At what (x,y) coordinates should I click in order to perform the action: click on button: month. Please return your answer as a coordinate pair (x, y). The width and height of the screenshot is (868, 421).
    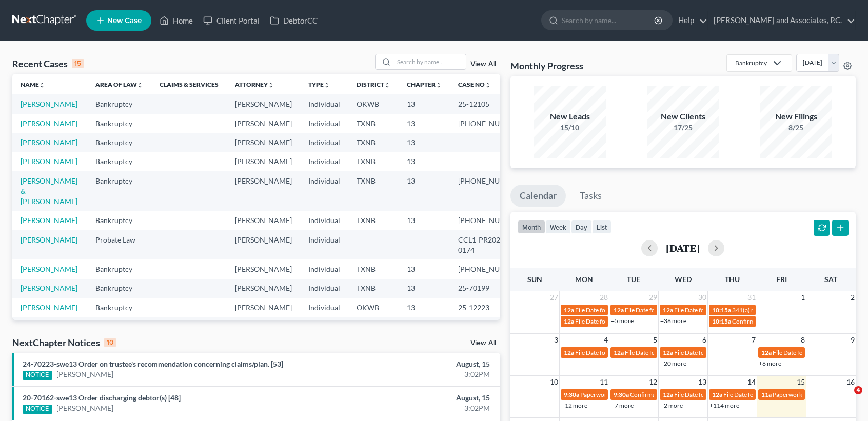
    Looking at the image, I should click on (531, 227).